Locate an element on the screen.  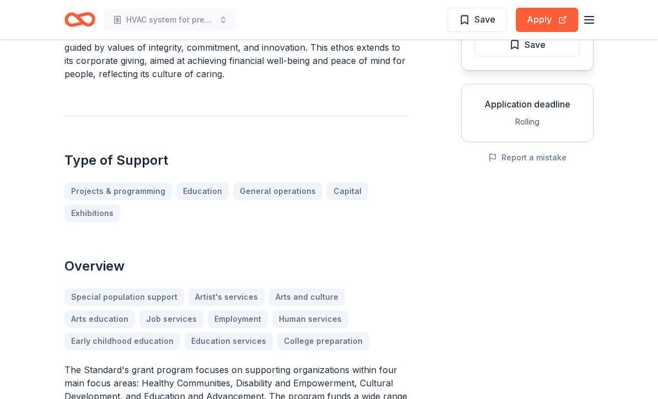
a: Capital is located at coordinates (347, 191).